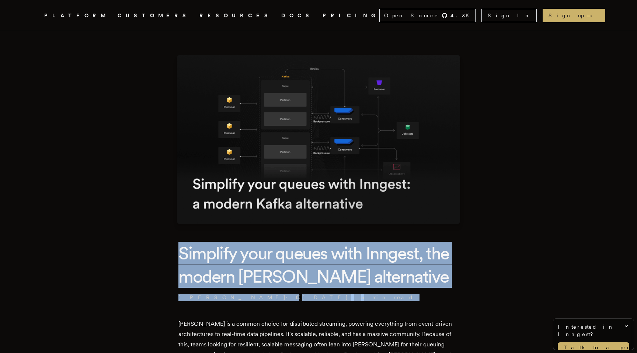 This screenshot has width=637, height=353. What do you see at coordinates (574, 15) in the screenshot?
I see `a: Sign up` at bounding box center [574, 15].